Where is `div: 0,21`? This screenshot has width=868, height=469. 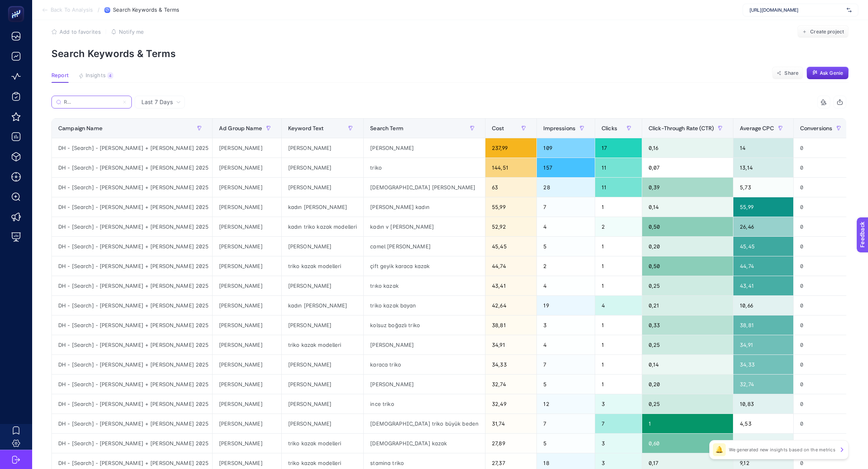 div: 0,21 is located at coordinates (688, 305).